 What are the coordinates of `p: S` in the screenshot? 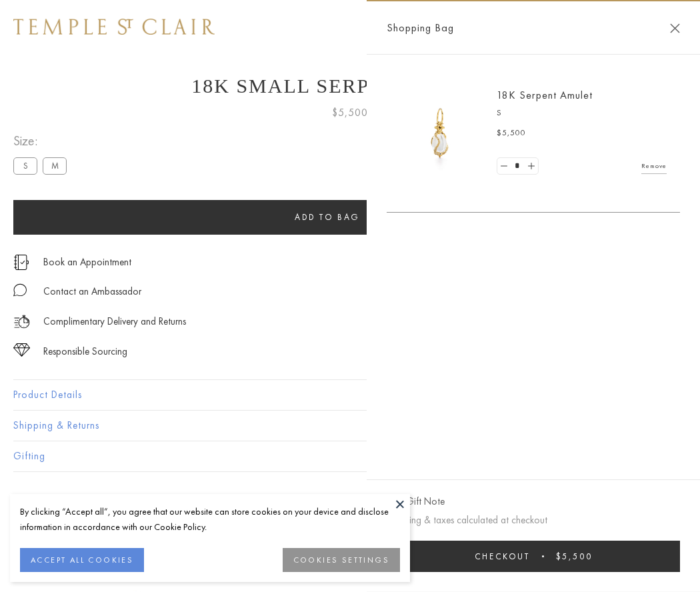 It's located at (582, 113).